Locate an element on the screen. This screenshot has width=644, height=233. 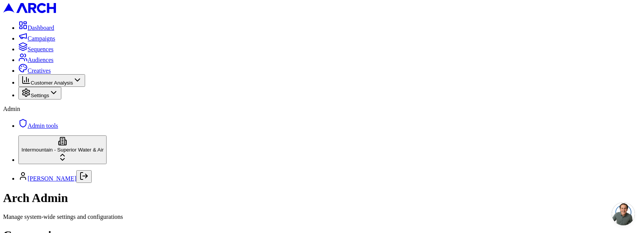
span: Admin tools is located at coordinates (43, 125).